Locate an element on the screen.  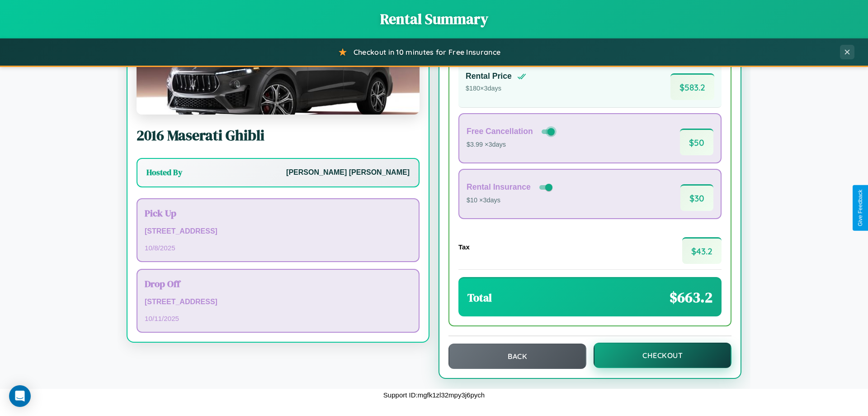
p: 10 / 11 / 2025 is located at coordinates (278, 318).